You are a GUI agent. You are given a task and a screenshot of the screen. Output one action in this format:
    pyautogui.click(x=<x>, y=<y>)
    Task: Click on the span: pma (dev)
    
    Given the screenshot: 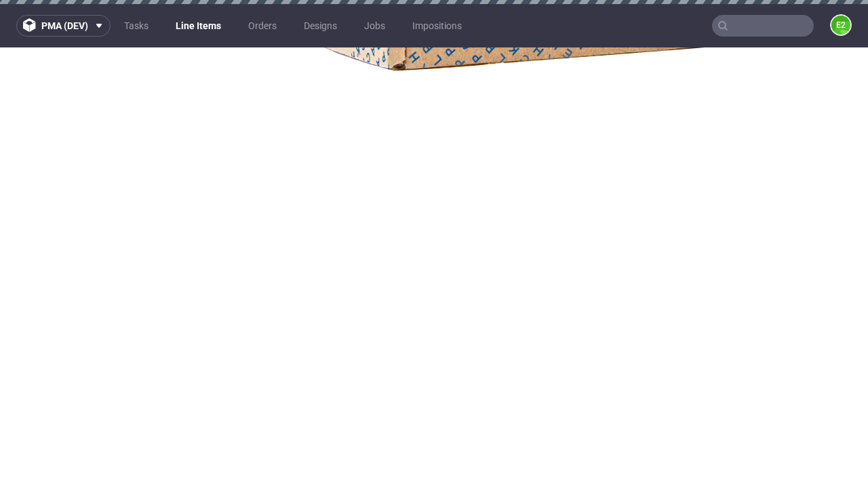 What is the action you would take?
    pyautogui.click(x=64, y=26)
    